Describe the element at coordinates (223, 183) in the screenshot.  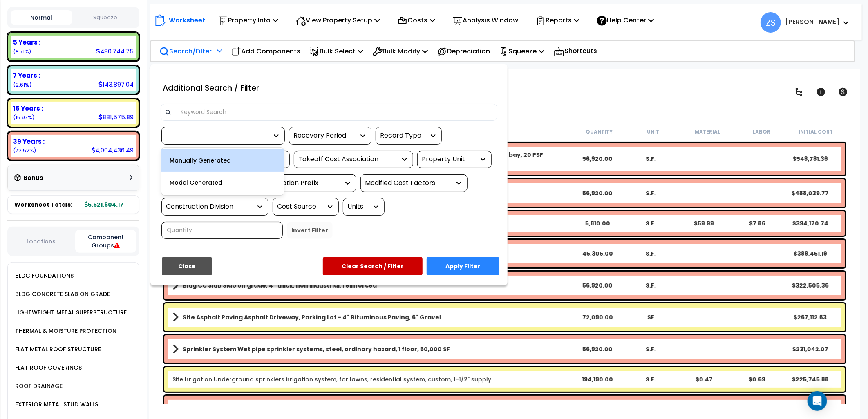
I see `div: Model Generated` at that location.